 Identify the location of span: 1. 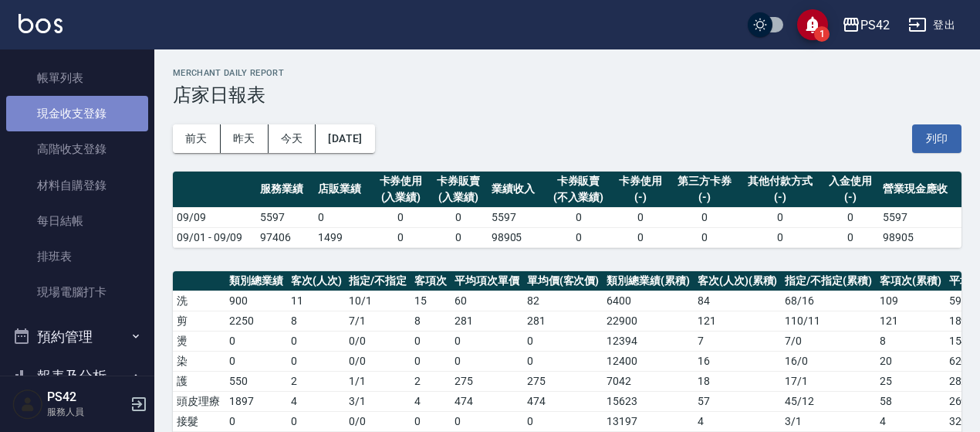
(821, 34).